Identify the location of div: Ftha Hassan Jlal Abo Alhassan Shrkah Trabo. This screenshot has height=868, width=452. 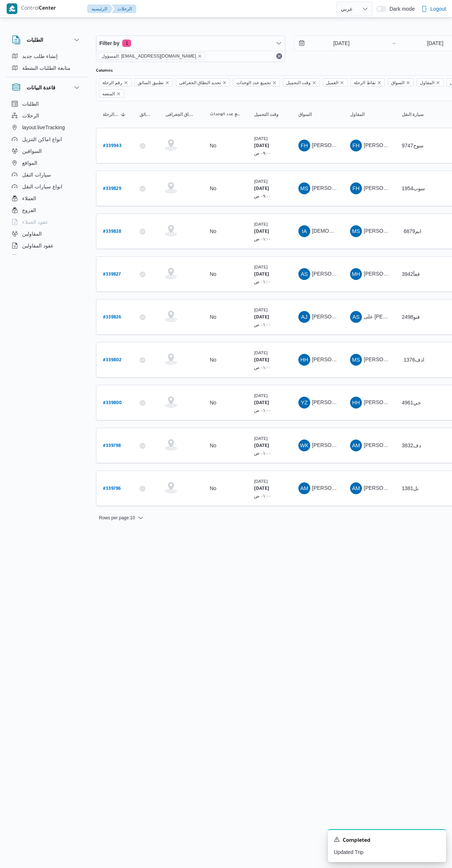
(356, 146).